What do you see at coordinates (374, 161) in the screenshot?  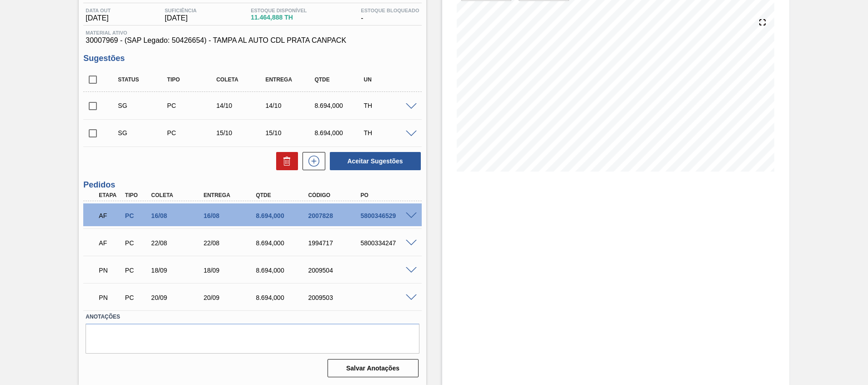 I see `div: Aceitar Sugestões` at bounding box center [374, 161].